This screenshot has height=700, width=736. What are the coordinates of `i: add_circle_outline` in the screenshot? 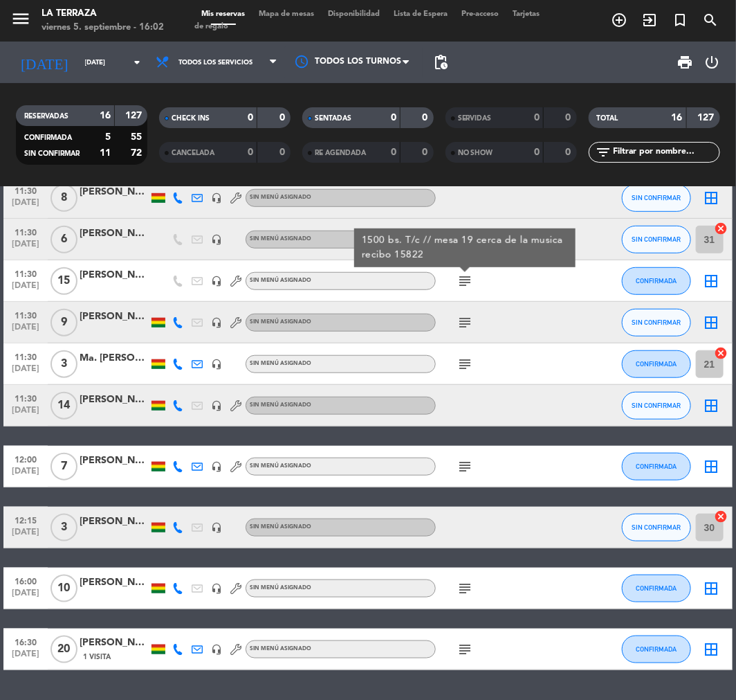 It's located at (619, 20).